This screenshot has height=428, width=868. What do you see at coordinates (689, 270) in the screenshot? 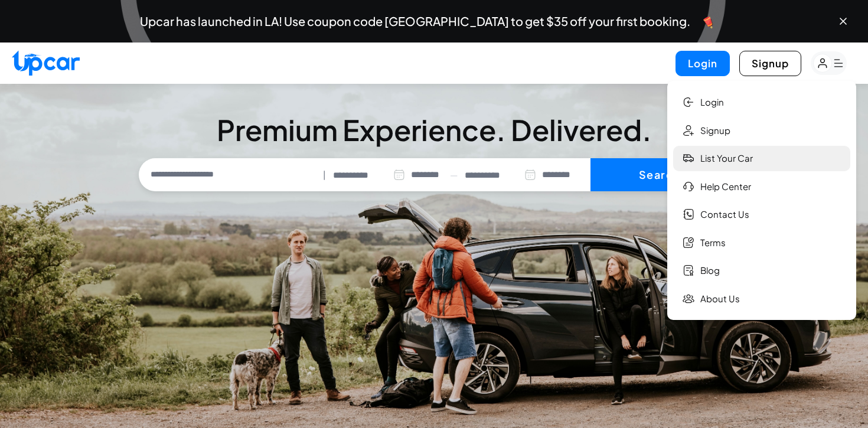
I see `img: Blog` at bounding box center [689, 270].